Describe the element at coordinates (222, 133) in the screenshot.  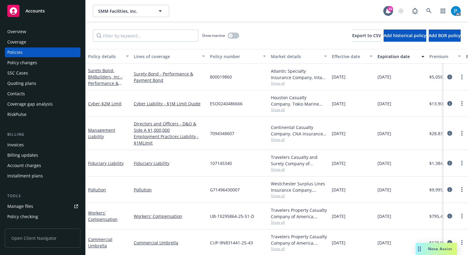
I see `span: 7094348607` at that location.